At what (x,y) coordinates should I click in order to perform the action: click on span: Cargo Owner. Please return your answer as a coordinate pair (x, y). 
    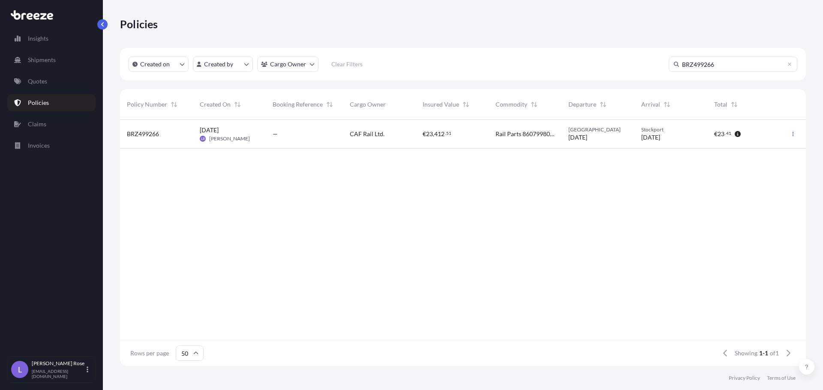
    Looking at the image, I should click on (368, 105).